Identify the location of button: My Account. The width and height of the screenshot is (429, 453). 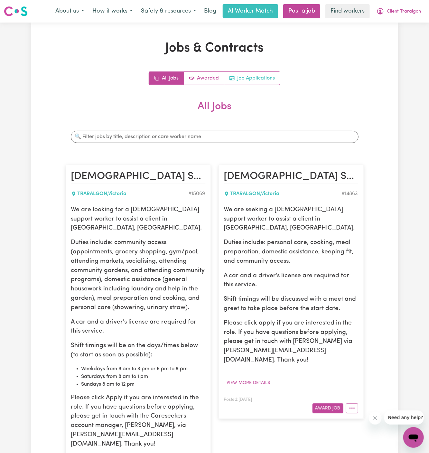
(399, 11).